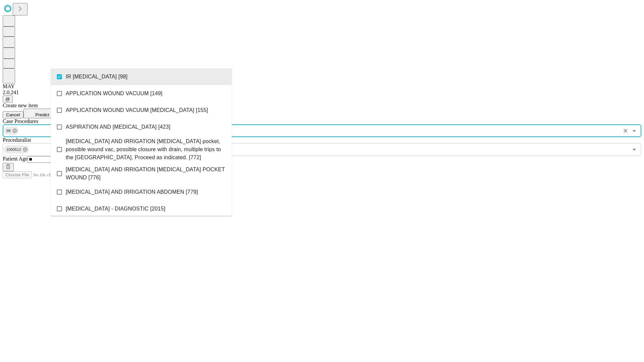 Image resolution: width=644 pixels, height=362 pixels. I want to click on button: Cancel, so click(13, 114).